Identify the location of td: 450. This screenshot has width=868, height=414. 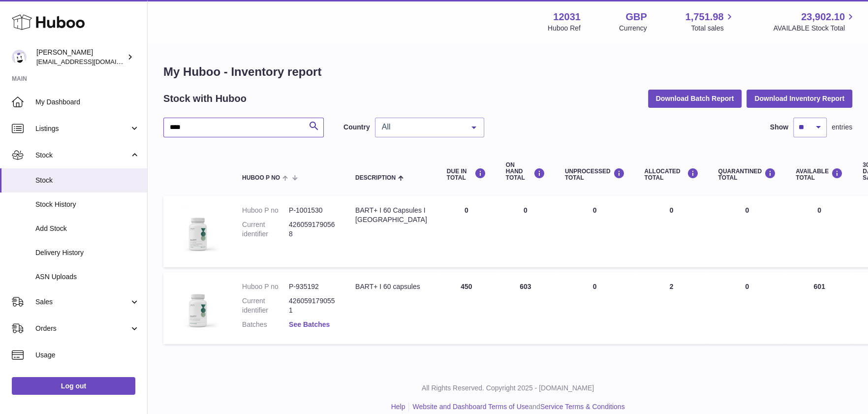
(466, 308).